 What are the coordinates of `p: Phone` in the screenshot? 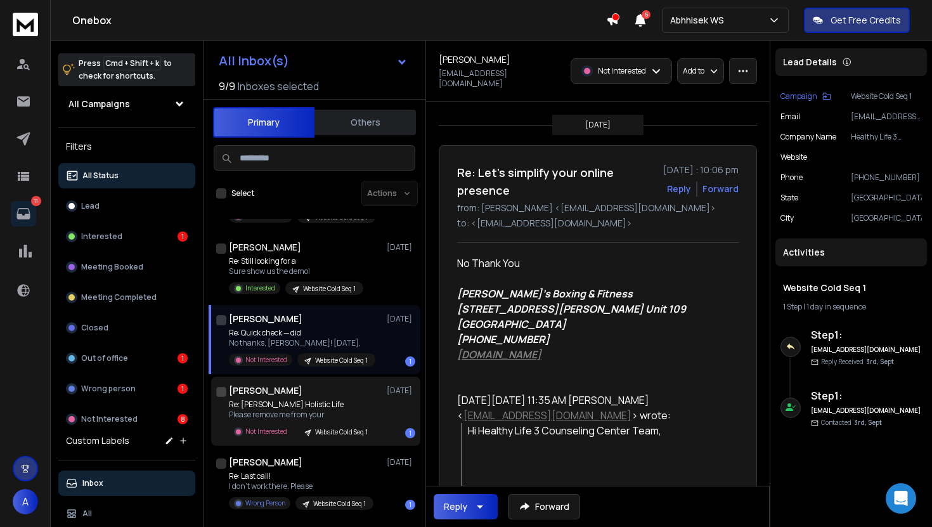 It's located at (791, 178).